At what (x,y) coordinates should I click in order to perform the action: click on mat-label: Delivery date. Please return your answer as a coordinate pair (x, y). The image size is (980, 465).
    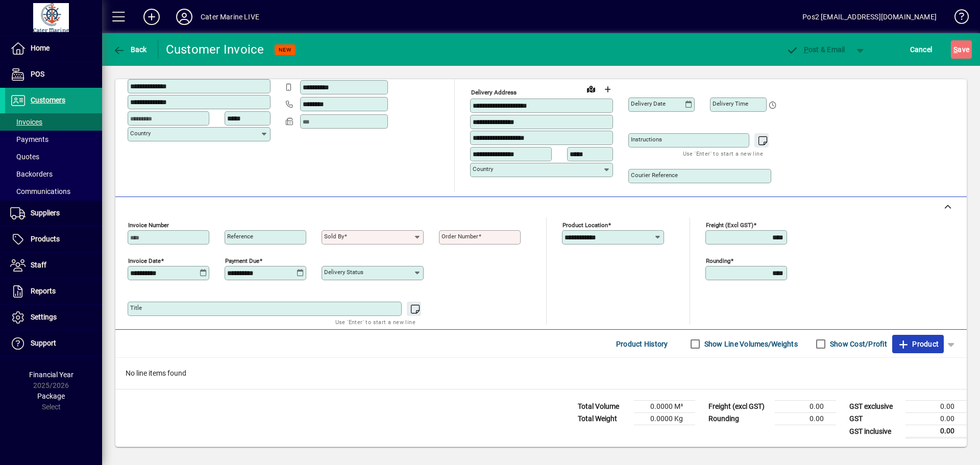
    Looking at the image, I should click on (648, 103).